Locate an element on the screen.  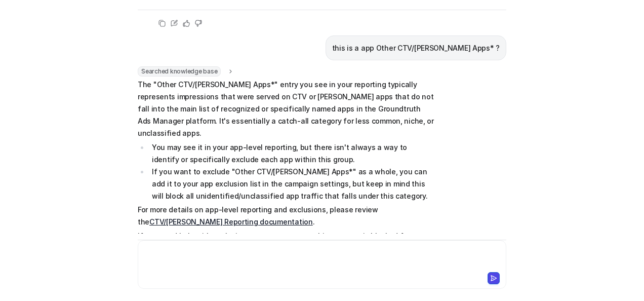
p: For more details on app-level reporting and exclusions, please review the . is located at coordinates (286, 216).